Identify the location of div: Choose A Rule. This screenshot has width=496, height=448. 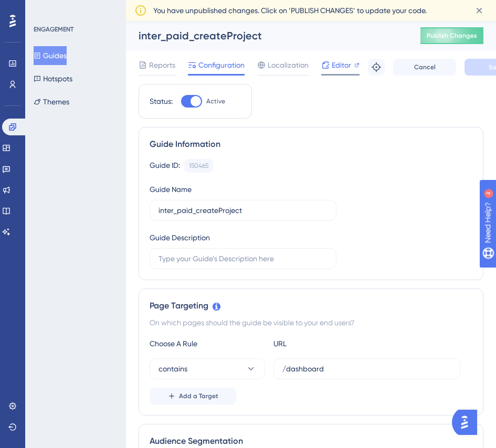
(208, 344).